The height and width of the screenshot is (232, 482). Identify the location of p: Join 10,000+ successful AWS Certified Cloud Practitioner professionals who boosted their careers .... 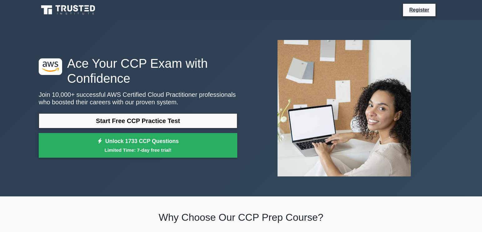
(138, 98).